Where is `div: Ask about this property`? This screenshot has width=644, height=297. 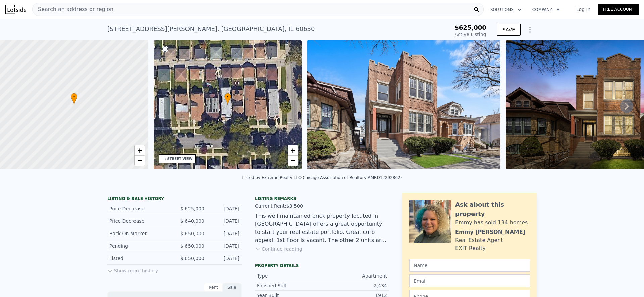 div: Ask about this property is located at coordinates (493, 209).